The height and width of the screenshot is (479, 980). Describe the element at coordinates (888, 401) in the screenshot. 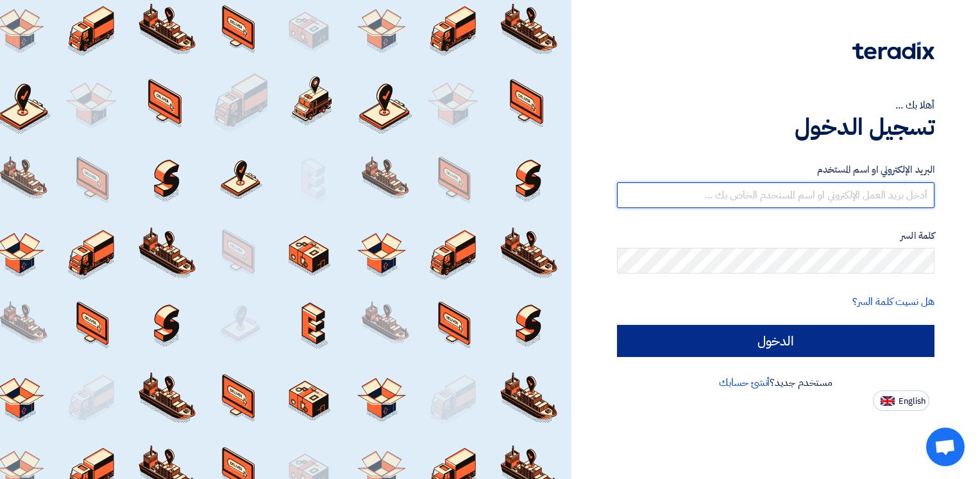

I see `img: en-US.png` at that location.